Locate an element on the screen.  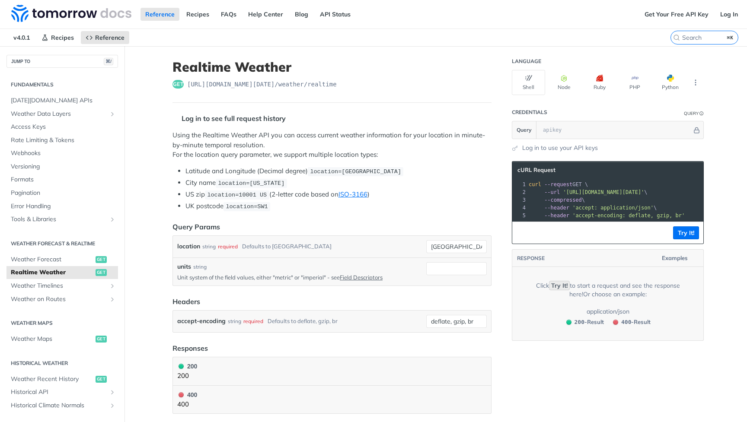
span: Webhooks is located at coordinates (63, 153).